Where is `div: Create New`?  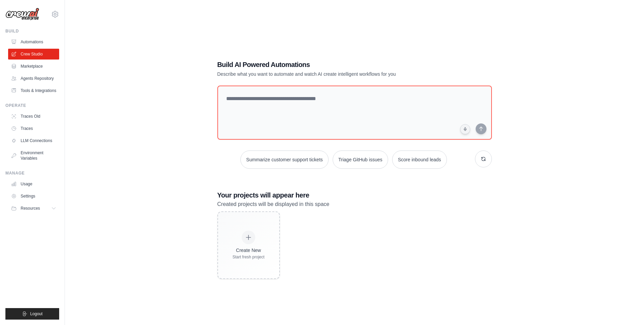 div: Create New is located at coordinates (248, 250).